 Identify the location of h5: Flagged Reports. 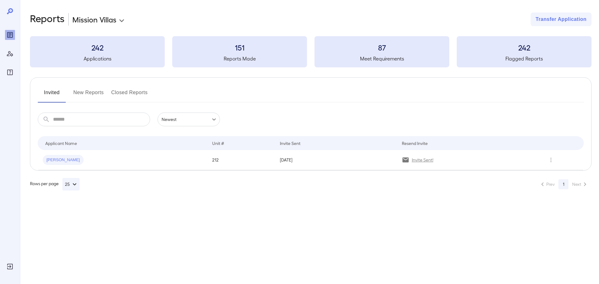
(524, 59).